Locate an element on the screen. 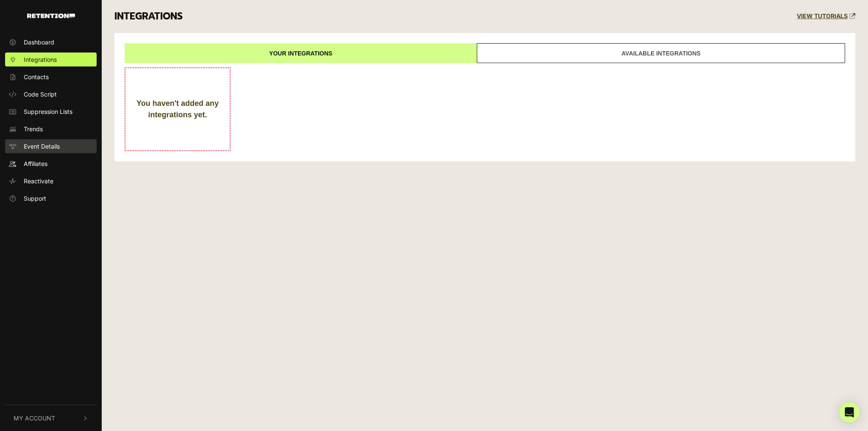 The image size is (868, 431). span: Support is located at coordinates (35, 198).